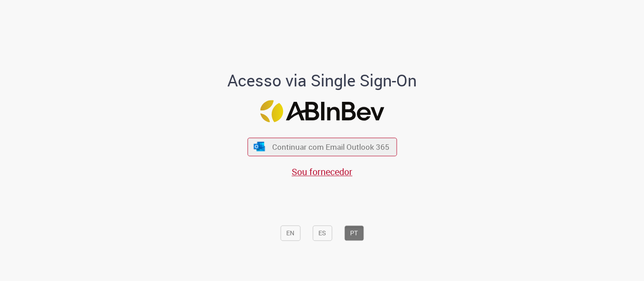  What do you see at coordinates (259, 146) in the screenshot?
I see `img: ícone Azure/Microsoft 360` at bounding box center [259, 146].